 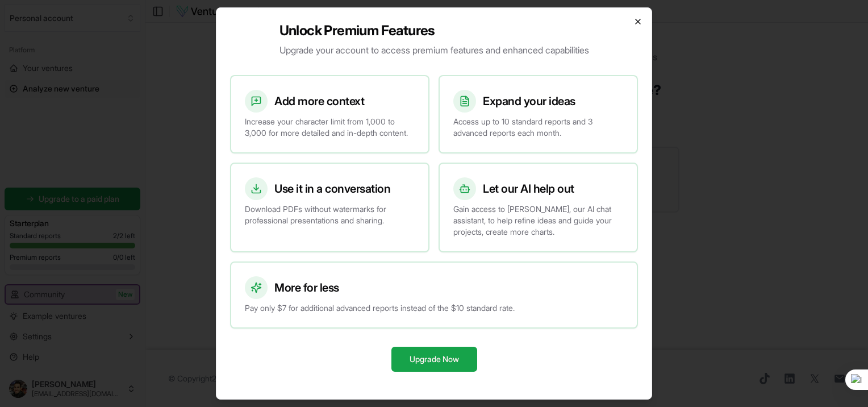 What do you see at coordinates (319, 101) in the screenshot?
I see `h3: Add more context` at bounding box center [319, 101].